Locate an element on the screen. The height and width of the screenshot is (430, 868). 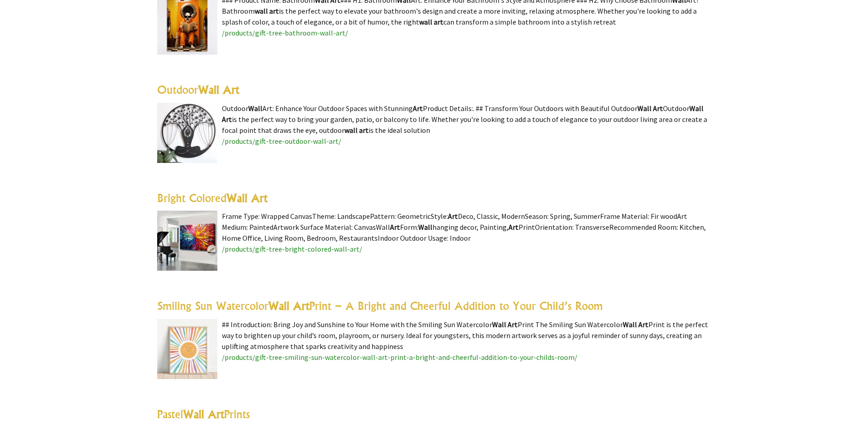
a: /products/gift-tree-smiling-sun-watercolor-wall-art-print-a-bright-and-cheerful-addition-to-your-... is located at coordinates (400, 358).